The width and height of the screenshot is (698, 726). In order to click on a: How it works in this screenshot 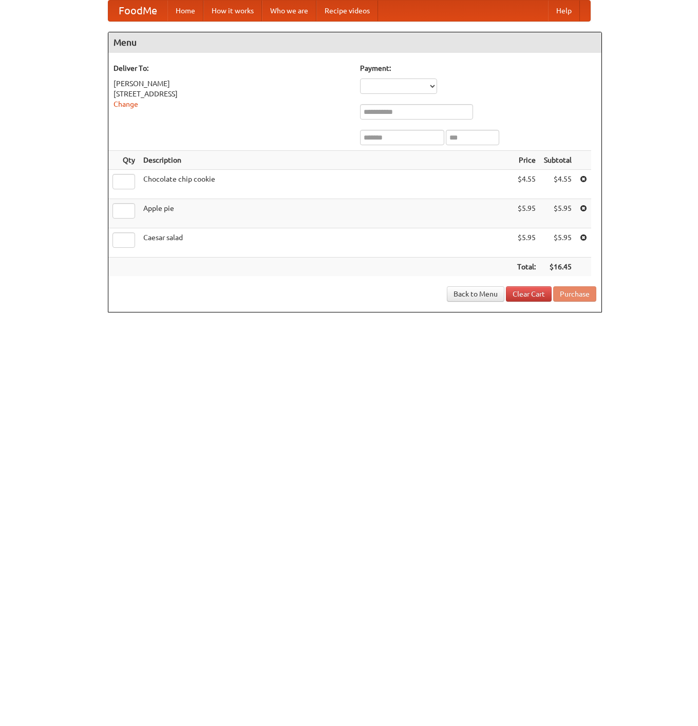, I will do `click(233, 11)`.